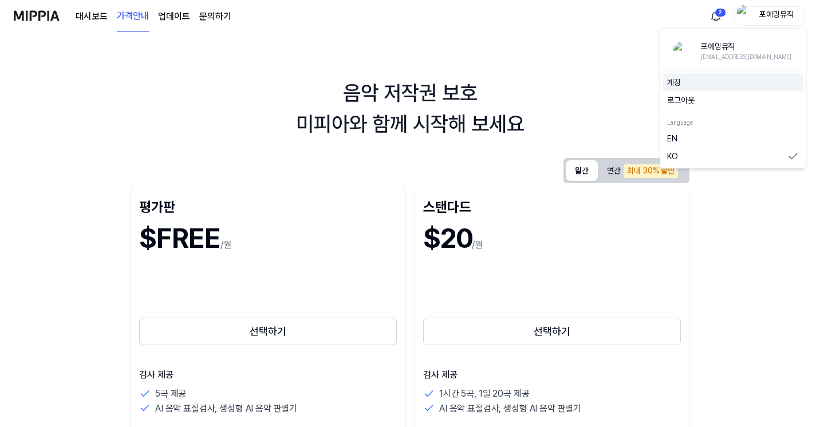  I want to click on a: KO, so click(733, 157).